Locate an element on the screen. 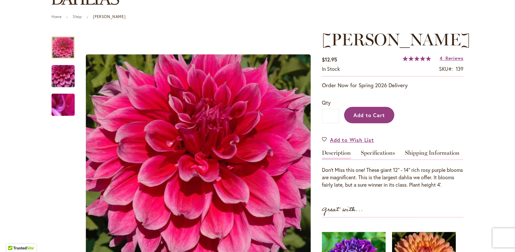 The image size is (515, 252). p: Order Now for Spring 2026 Delivery is located at coordinates (392, 85).